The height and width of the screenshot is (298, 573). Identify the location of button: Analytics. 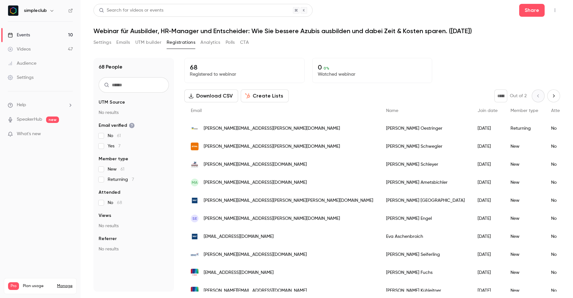
(210, 43).